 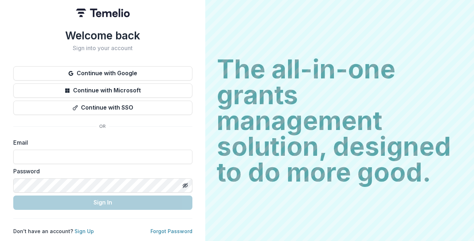 What do you see at coordinates (171, 231) in the screenshot?
I see `a: Forgot Password` at bounding box center [171, 231].